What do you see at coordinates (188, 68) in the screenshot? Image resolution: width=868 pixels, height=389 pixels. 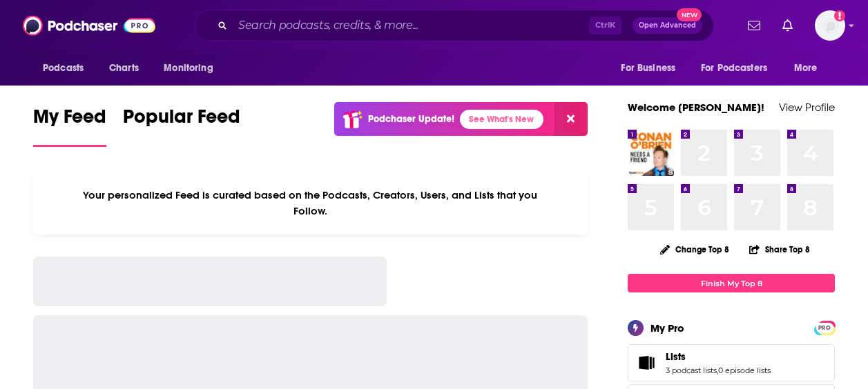 I see `span: Monitoring` at bounding box center [188, 68].